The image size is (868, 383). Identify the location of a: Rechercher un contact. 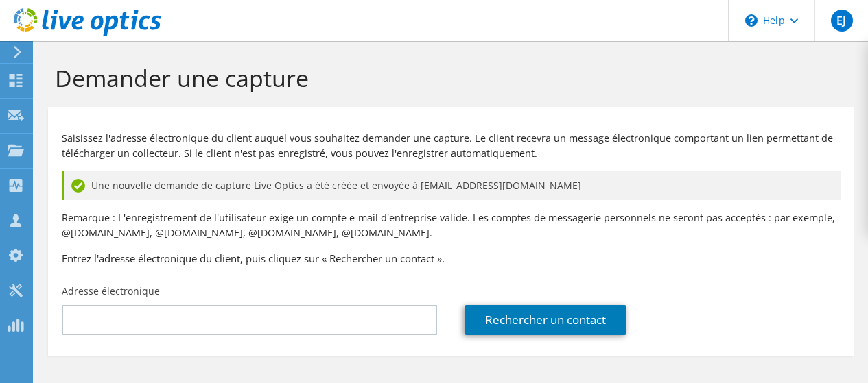
(545, 320).